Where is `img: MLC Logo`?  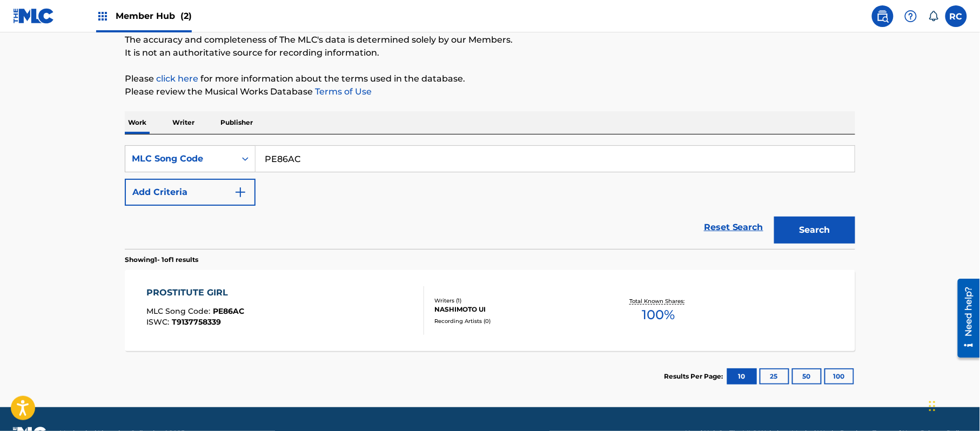 img: MLC Logo is located at coordinates (34, 16).